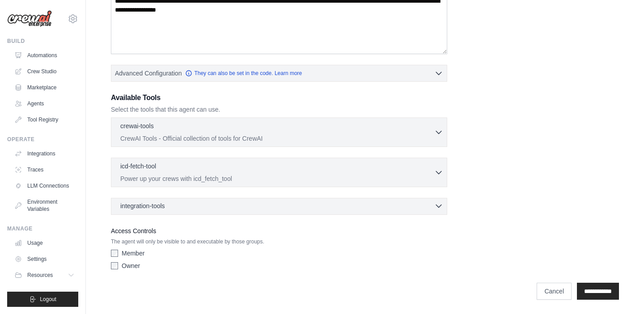 The height and width of the screenshot is (314, 644). Describe the element at coordinates (42, 300) in the screenshot. I see `button: Logout` at that location.